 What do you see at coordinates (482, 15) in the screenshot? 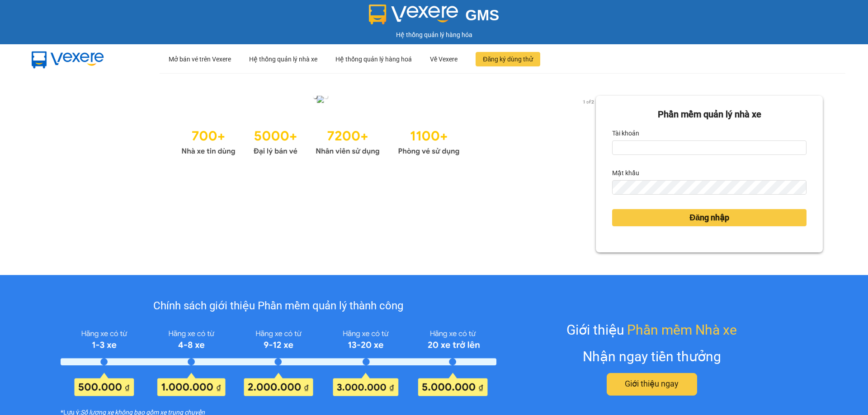
I see `span: GMS` at bounding box center [482, 15].